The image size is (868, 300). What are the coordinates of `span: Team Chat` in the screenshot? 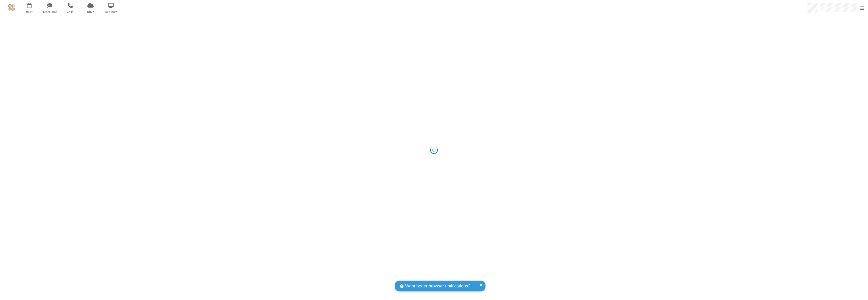 It's located at (49, 12).